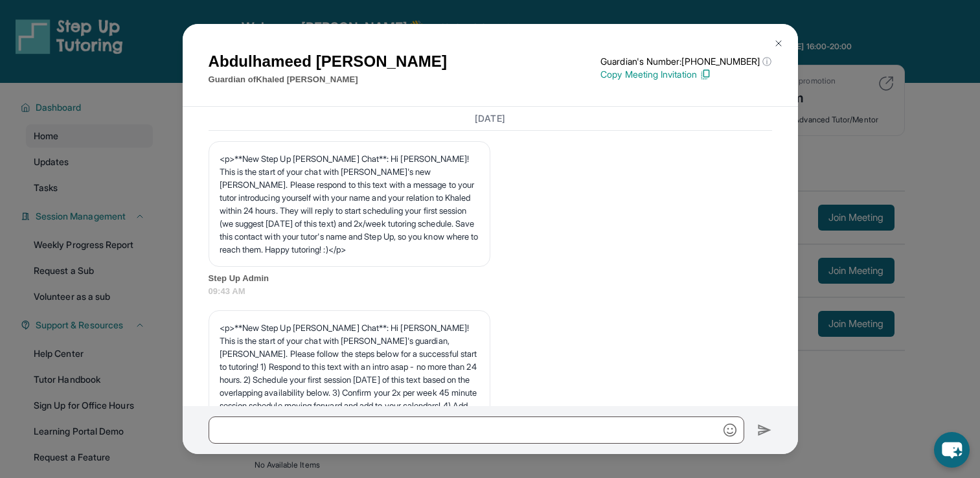 The width and height of the screenshot is (980, 478). Describe the element at coordinates (764, 430) in the screenshot. I see `img: Send icon` at that location.